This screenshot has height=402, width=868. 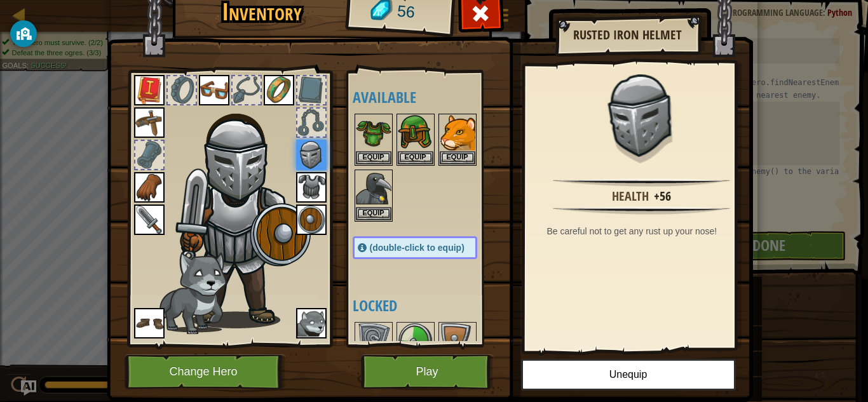 I want to click on h4: Locked, so click(x=428, y=306).